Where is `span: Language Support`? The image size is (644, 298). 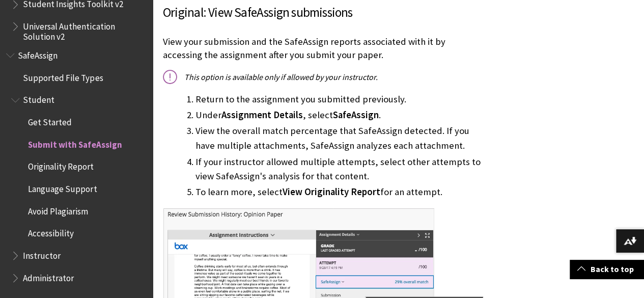 span: Language Support is located at coordinates (62, 187).